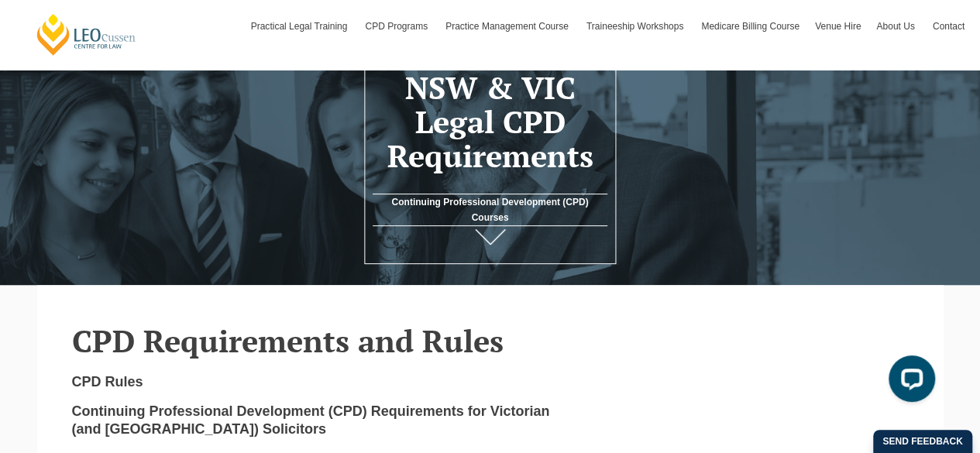 The width and height of the screenshot is (980, 453). What do you see at coordinates (896, 27) in the screenshot?
I see `a: About Us` at bounding box center [896, 27].